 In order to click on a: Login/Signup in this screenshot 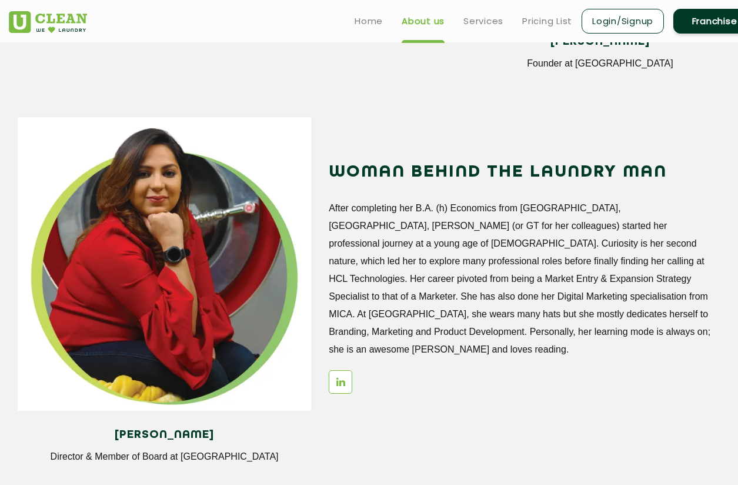, I will do `click(623, 21)`.